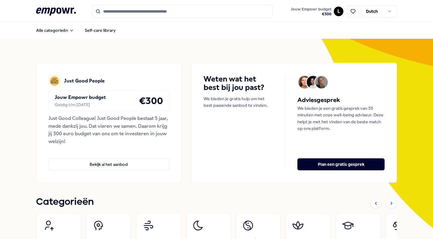 The image size is (433, 239). I want to click on h4: € 300, so click(151, 101).